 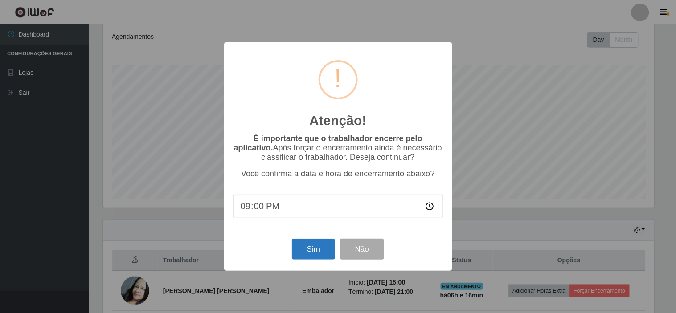 I want to click on button: Sim, so click(x=313, y=249).